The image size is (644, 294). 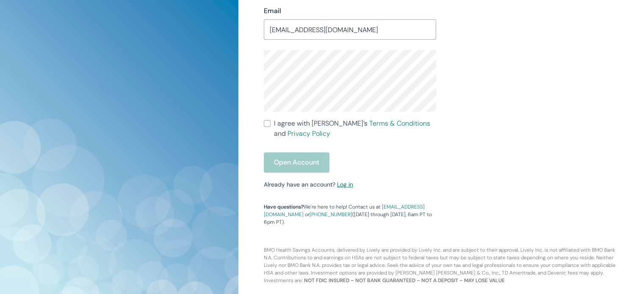 I want to click on b: NOT FDIC INSURED – NOT BANK GUARANTEED – NOT A DEPOSIT – MAY LOSE VALUE, so click(x=404, y=281).